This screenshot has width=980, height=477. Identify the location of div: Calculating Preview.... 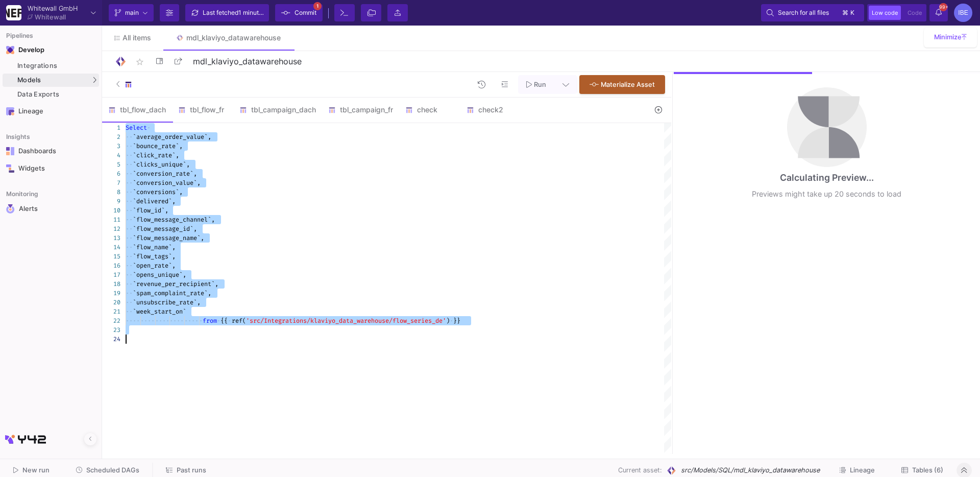
(827, 177).